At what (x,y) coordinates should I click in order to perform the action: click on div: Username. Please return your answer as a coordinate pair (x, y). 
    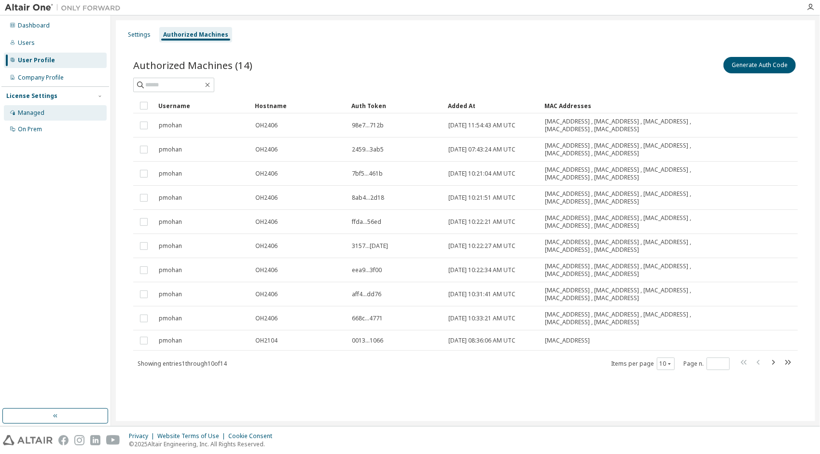
    Looking at the image, I should click on (203, 106).